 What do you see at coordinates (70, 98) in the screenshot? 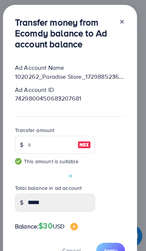
I see `div: 7429800450683207681` at bounding box center [70, 98].